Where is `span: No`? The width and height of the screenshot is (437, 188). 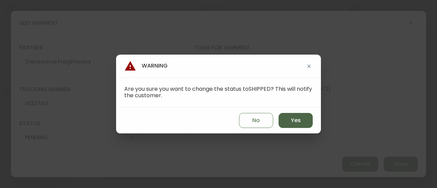
span: No is located at coordinates (256, 120).